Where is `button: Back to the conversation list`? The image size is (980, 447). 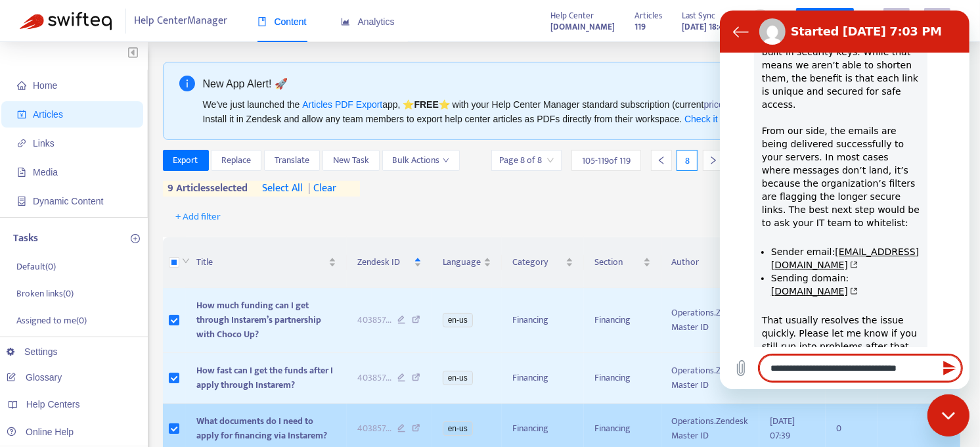
button: Back to the conversation list is located at coordinates (21, 21).